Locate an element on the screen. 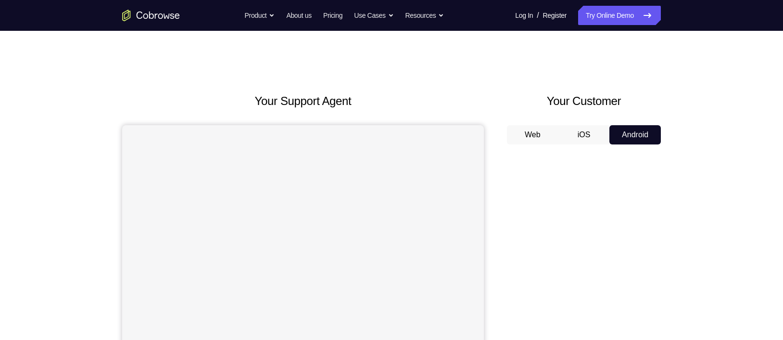 The width and height of the screenshot is (783, 340). h2: Your Support Agent is located at coordinates (303, 101).